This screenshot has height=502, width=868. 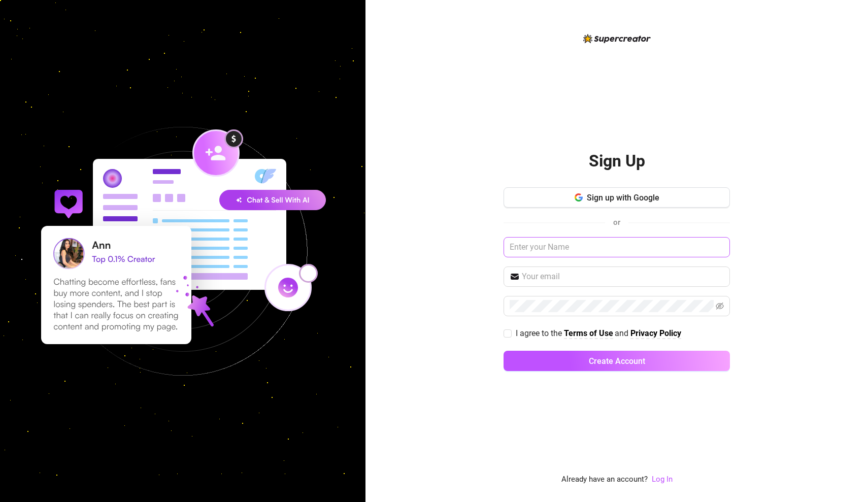 What do you see at coordinates (720, 307) in the screenshot?
I see `span: eye-invisible` at bounding box center [720, 307].